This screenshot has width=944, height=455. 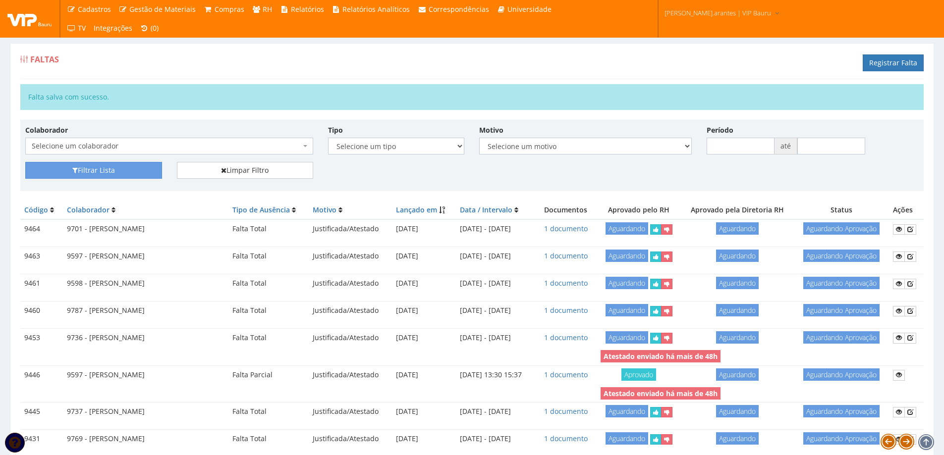 What do you see at coordinates (720, 130) in the screenshot?
I see `label: Período` at bounding box center [720, 130].